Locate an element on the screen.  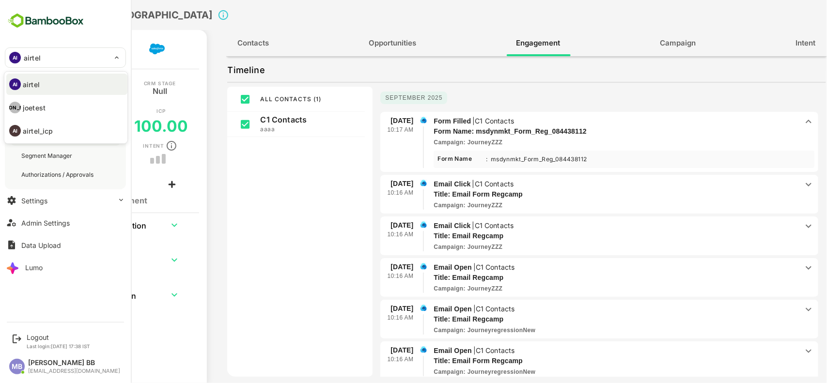
span: Opportunities is located at coordinates (359, 43).